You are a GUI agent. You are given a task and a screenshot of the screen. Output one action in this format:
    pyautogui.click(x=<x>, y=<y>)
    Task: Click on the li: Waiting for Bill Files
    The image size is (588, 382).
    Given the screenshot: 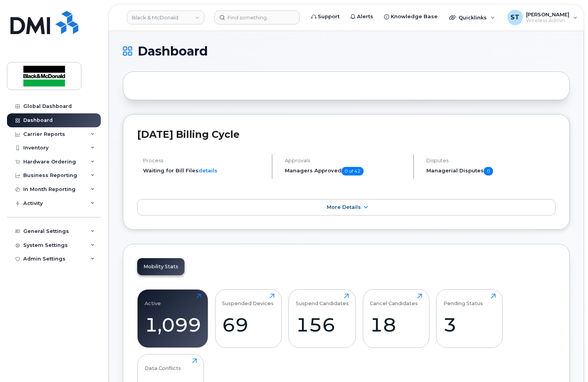 What is the action you would take?
    pyautogui.click(x=204, y=170)
    